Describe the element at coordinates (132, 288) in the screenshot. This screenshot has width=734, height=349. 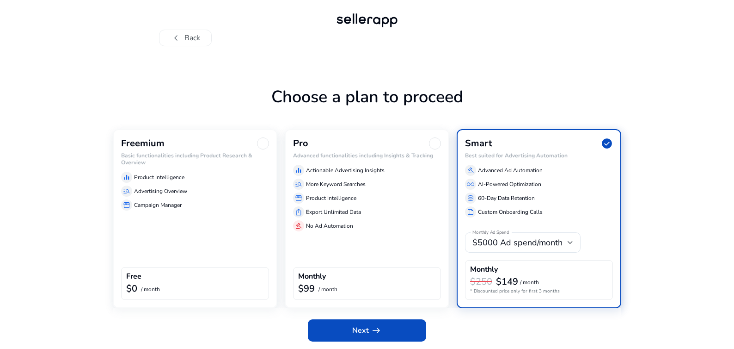
I see `b: $0` at that location.